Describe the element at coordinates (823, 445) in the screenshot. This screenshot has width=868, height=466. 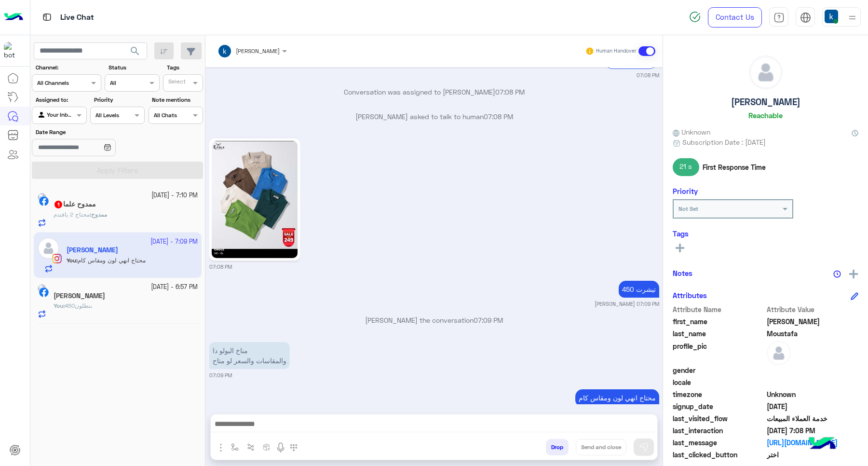
I see `img: hulul-logo.png` at that location.